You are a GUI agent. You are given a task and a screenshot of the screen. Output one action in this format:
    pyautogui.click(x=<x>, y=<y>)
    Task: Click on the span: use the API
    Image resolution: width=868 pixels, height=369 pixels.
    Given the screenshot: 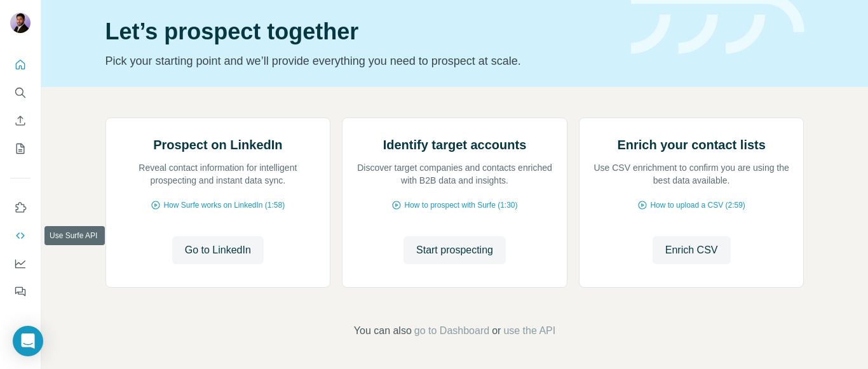 What is the action you would take?
    pyautogui.click(x=529, y=332)
    